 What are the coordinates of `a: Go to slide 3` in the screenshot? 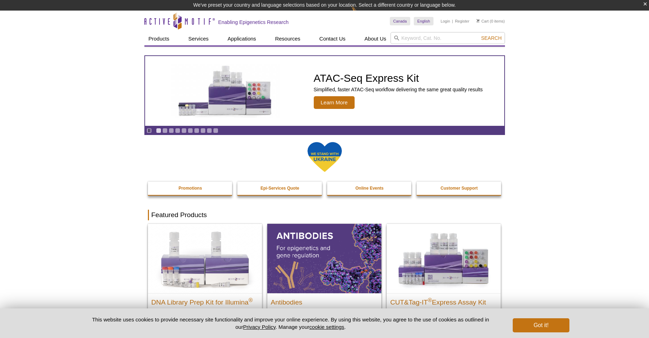 It's located at (171, 130).